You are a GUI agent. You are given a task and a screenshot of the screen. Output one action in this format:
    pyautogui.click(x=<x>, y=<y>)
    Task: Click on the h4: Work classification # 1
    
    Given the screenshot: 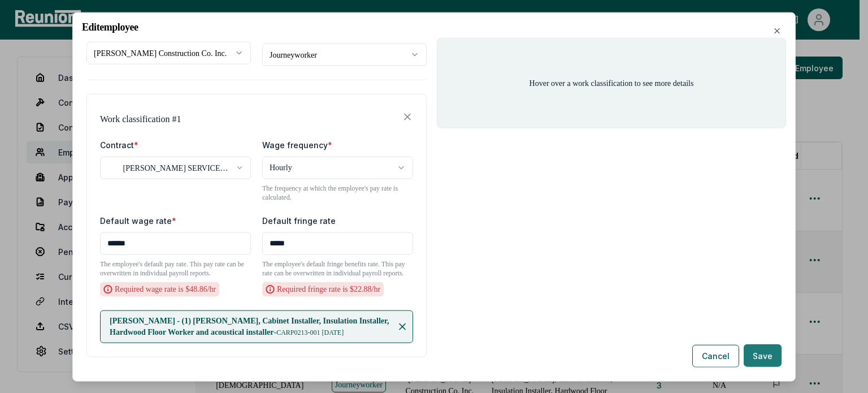 What is the action you would take?
    pyautogui.click(x=141, y=119)
    